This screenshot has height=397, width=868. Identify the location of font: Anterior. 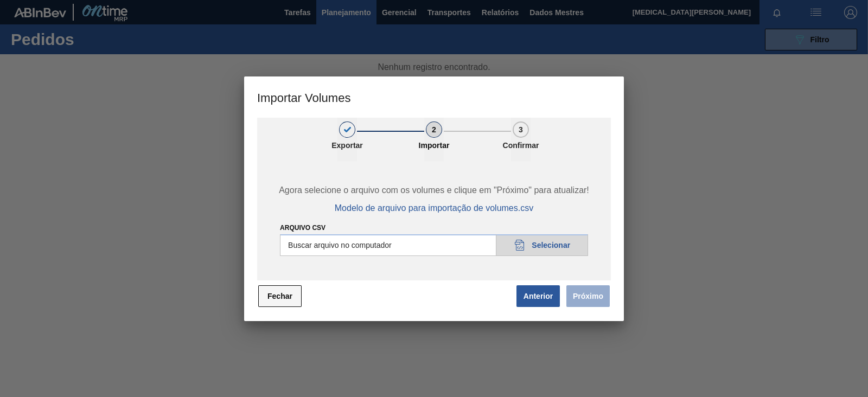
(538, 296).